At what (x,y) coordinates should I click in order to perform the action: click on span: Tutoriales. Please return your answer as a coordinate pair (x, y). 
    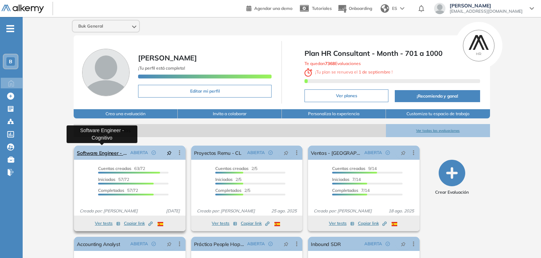
    Looking at the image, I should click on (322, 8).